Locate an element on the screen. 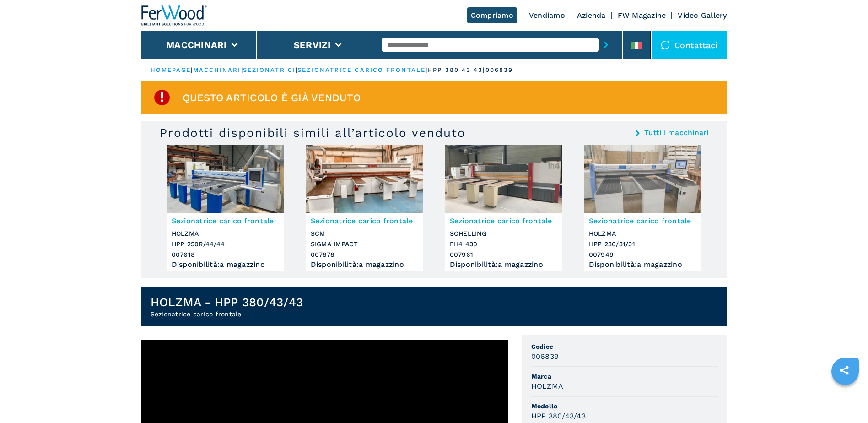  h1: HOLZMA - HPP 380/43/43 is located at coordinates (227, 302).